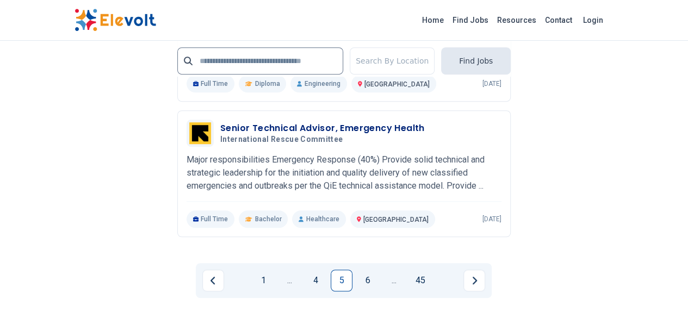  Describe the element at coordinates (474, 281) in the screenshot. I see `a: Next page` at that location.